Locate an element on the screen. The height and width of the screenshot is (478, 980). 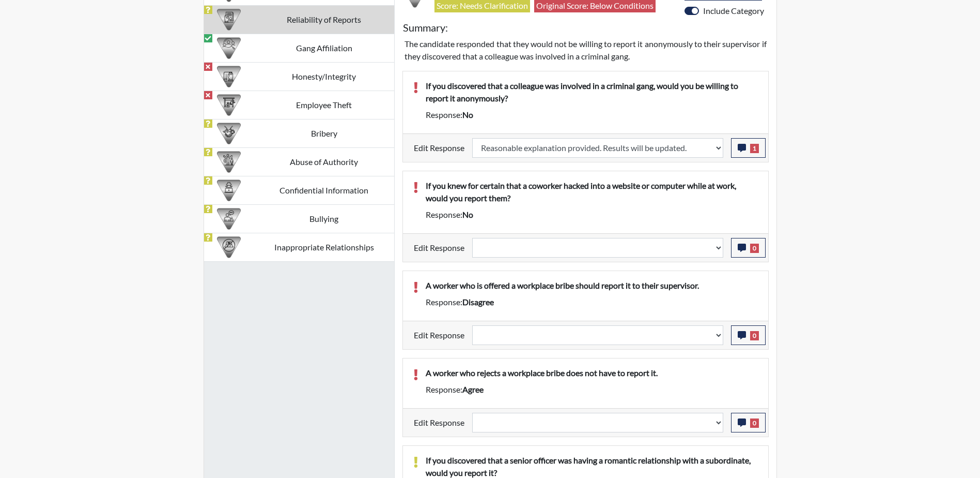
td: Inappropriate Relationships is located at coordinates (324, 247).